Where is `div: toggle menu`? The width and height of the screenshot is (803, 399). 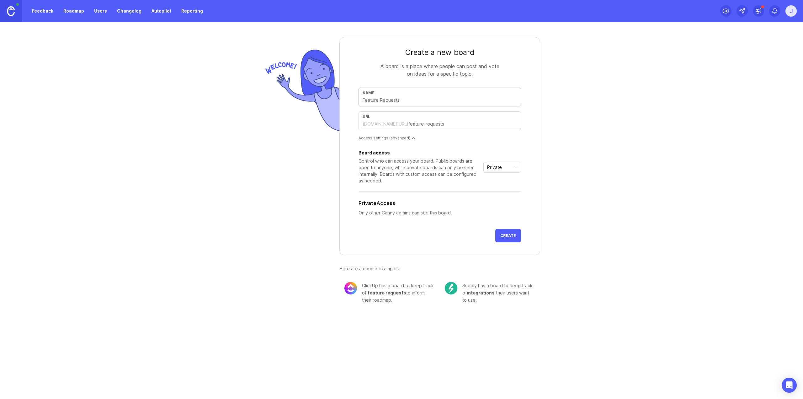
div: toggle menu is located at coordinates (502, 167).